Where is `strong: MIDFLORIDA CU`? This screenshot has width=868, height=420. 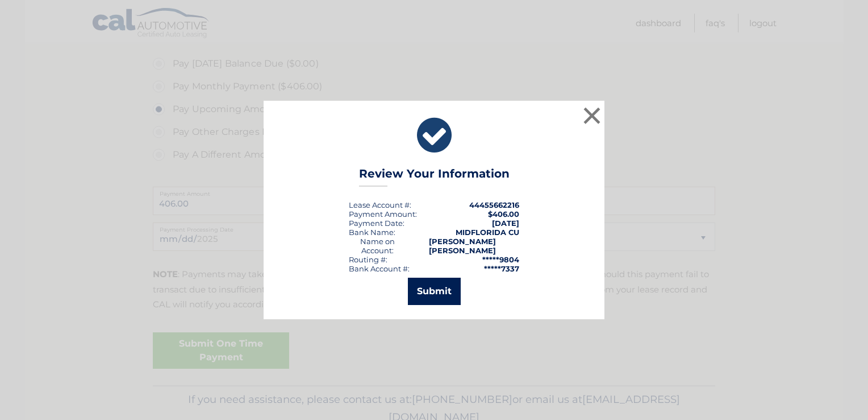 strong: MIDFLORIDA CU is located at coordinates (487, 232).